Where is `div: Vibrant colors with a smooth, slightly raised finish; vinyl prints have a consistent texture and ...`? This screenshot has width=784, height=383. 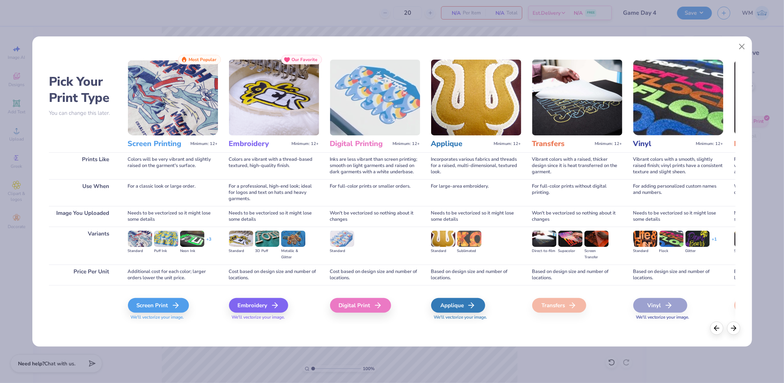
div: Vibrant colors with a smooth, slightly raised finish; vinyl prints have a consistent texture and ... is located at coordinates (678, 165).